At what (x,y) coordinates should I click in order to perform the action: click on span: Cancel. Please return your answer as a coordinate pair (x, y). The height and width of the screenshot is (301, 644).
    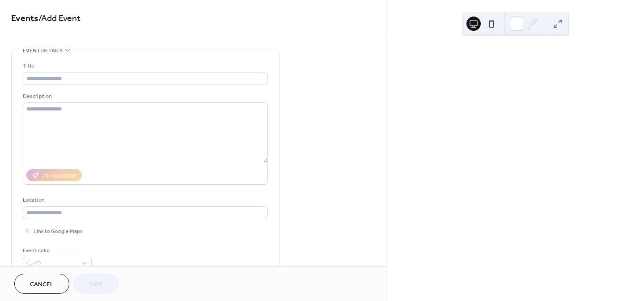
    Looking at the image, I should click on (41, 285).